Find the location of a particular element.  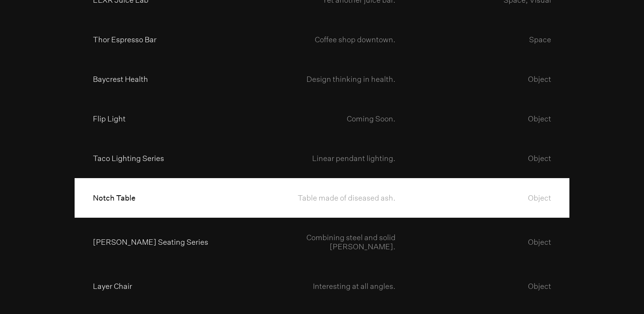

h4: Taco Lighting Series is located at coordinates (157, 158).